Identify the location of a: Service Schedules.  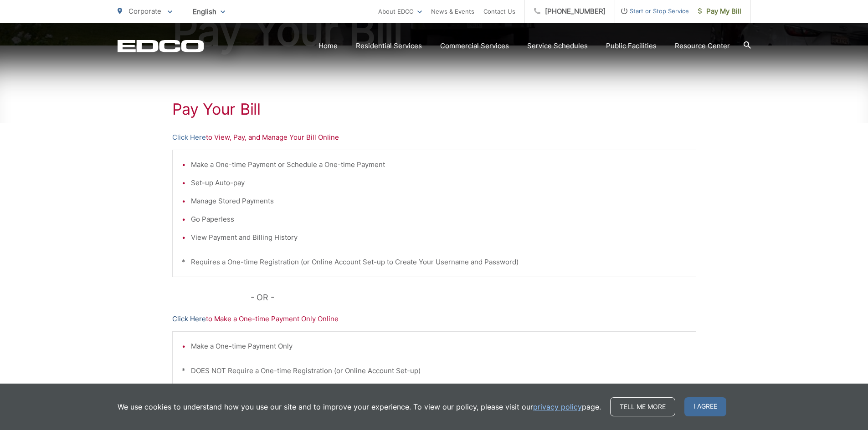
(557, 46).